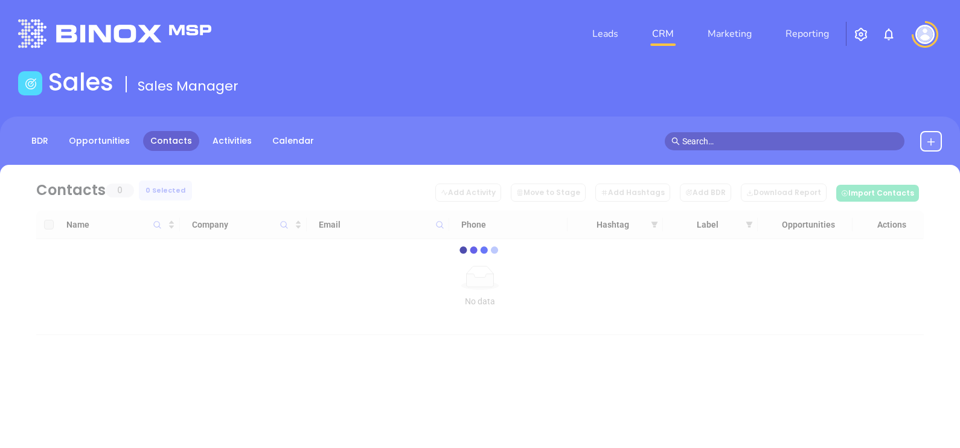  What do you see at coordinates (40, 141) in the screenshot?
I see `a: BDR` at bounding box center [40, 141].